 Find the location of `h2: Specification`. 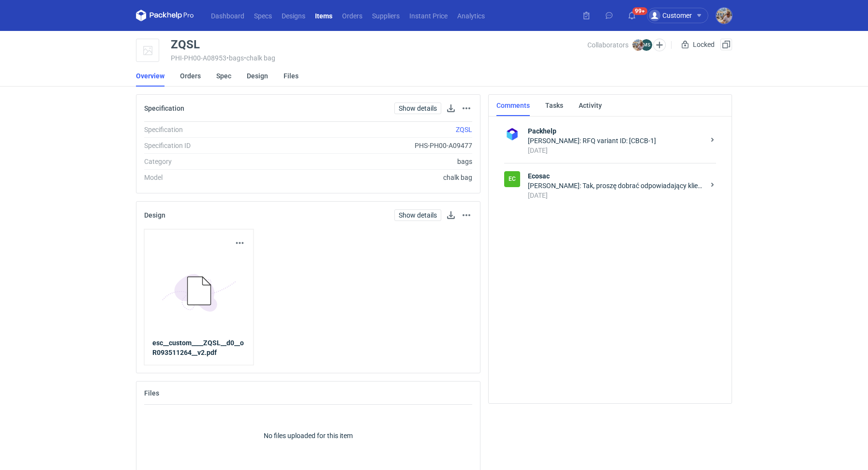

h2: Specification is located at coordinates (164, 108).